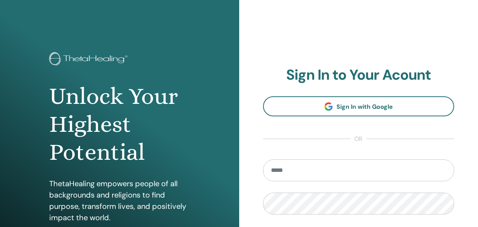 This screenshot has width=478, height=227. I want to click on h2: Sign In to Your Acount, so click(359, 75).